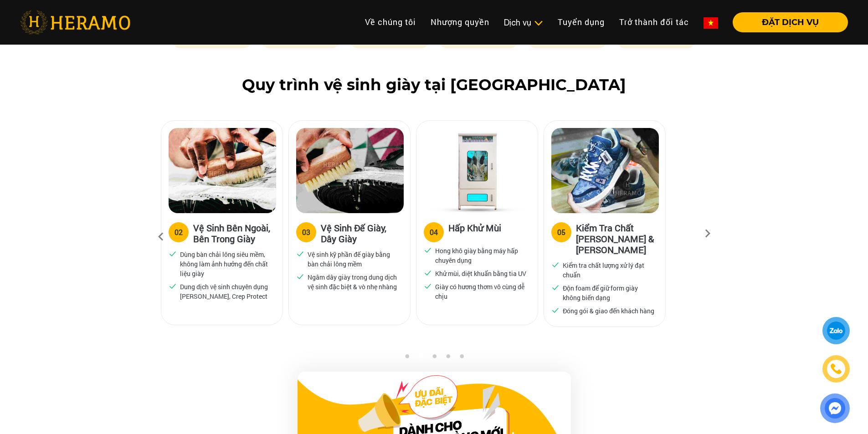  What do you see at coordinates (459, 22) in the screenshot?
I see `a: Nhượng quyền` at bounding box center [459, 22].